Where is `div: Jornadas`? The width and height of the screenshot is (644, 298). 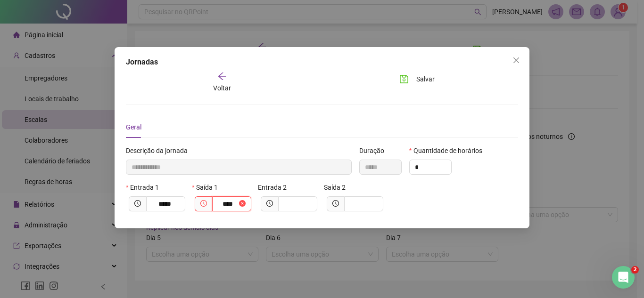
div: Jornadas is located at coordinates (322, 62).